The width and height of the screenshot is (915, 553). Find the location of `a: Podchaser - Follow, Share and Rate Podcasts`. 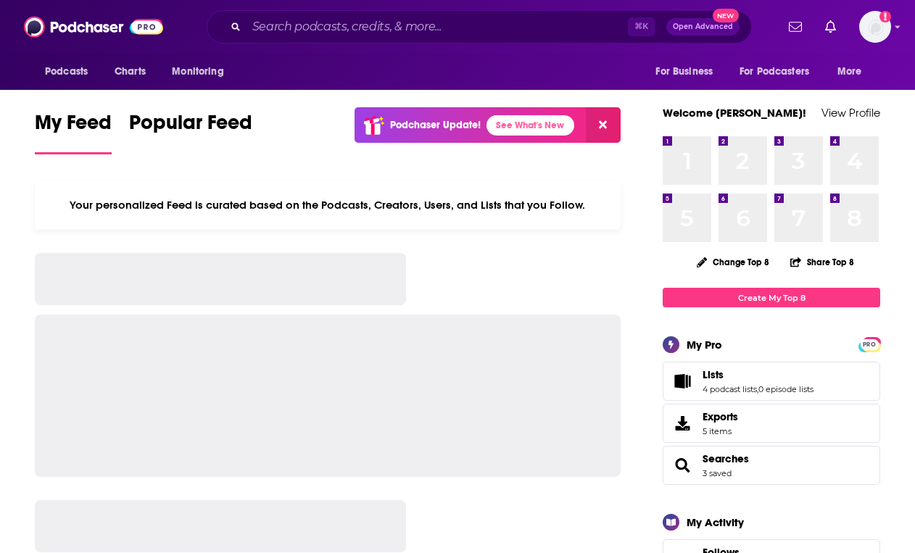

a: Podchaser - Follow, Share and Rate Podcasts is located at coordinates (94, 27).